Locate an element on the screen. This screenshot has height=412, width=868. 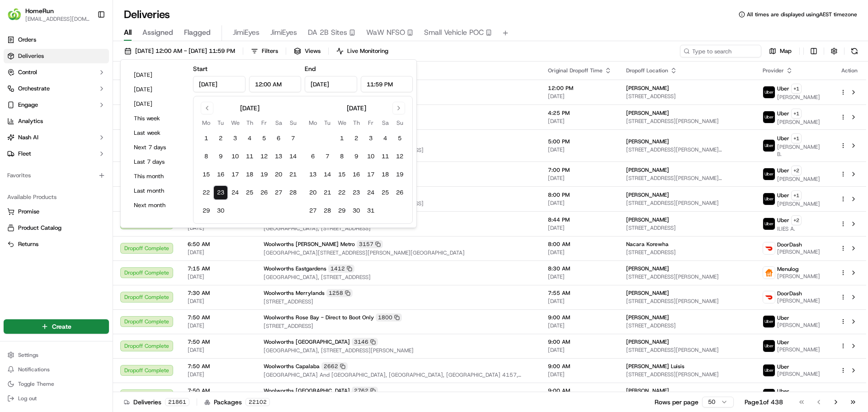
span: Woolworths Capalaba is located at coordinates (292, 366).